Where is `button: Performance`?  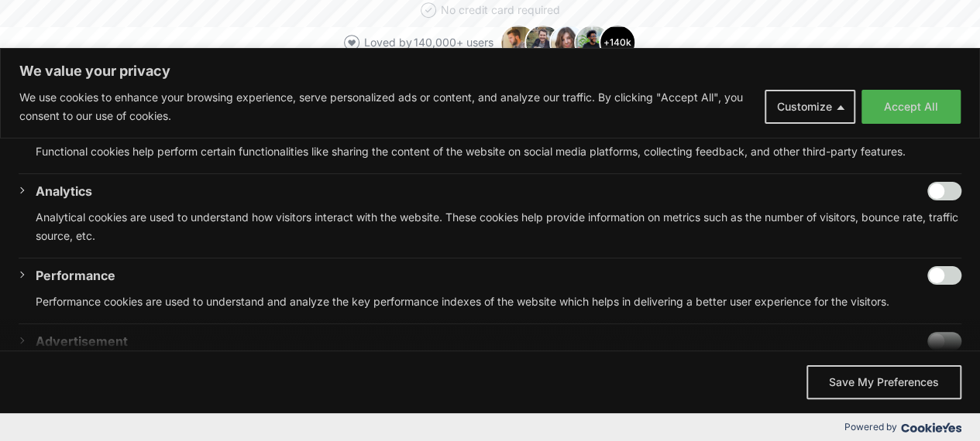 button: Performance is located at coordinates (75, 276).